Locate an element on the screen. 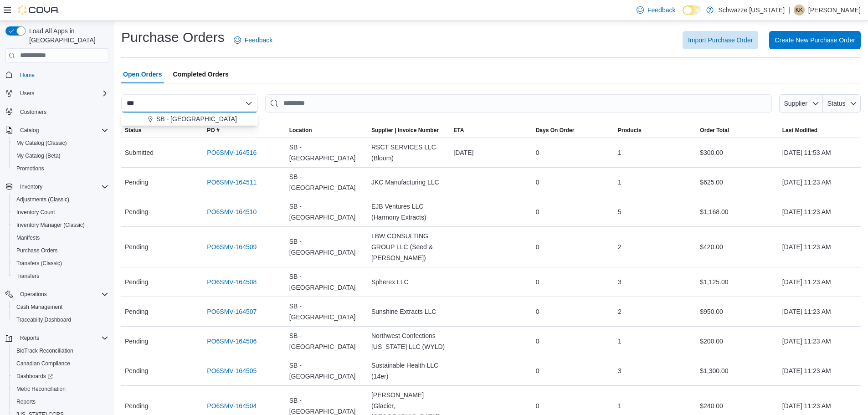 The width and height of the screenshot is (868, 415). a: Feedback is located at coordinates (253, 40).